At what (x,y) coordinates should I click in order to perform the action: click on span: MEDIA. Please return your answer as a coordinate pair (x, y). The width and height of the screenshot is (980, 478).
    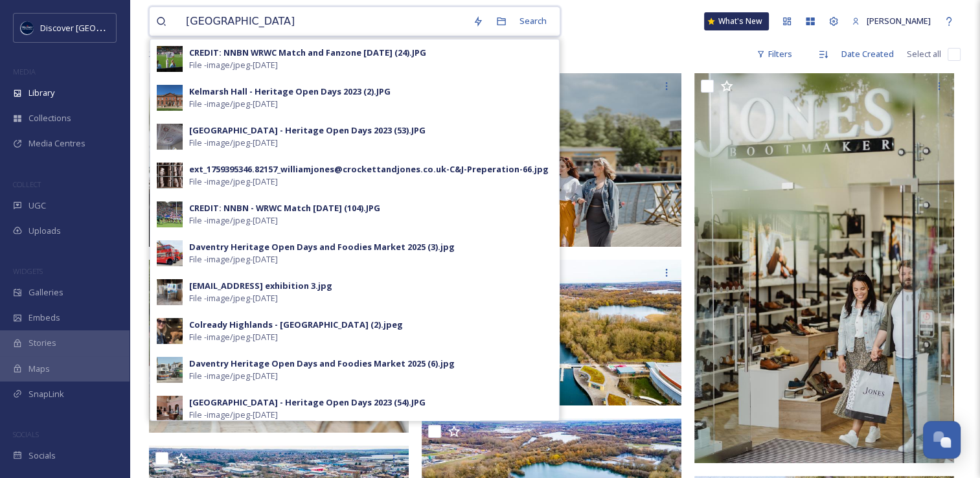
    Looking at the image, I should click on (24, 71).